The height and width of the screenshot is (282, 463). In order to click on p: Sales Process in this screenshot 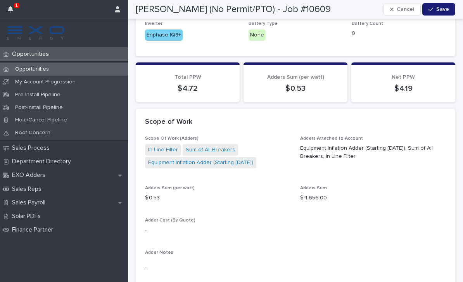, I will do `click(32, 148)`.